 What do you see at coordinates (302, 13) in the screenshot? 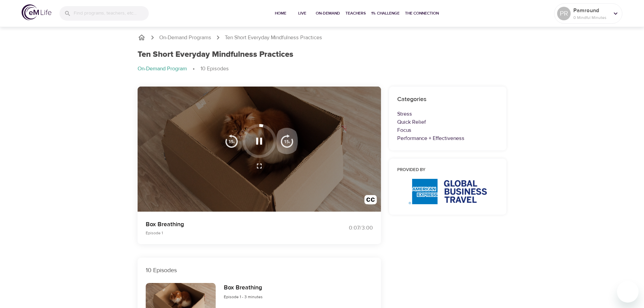
I see `span: Live` at bounding box center [302, 13].